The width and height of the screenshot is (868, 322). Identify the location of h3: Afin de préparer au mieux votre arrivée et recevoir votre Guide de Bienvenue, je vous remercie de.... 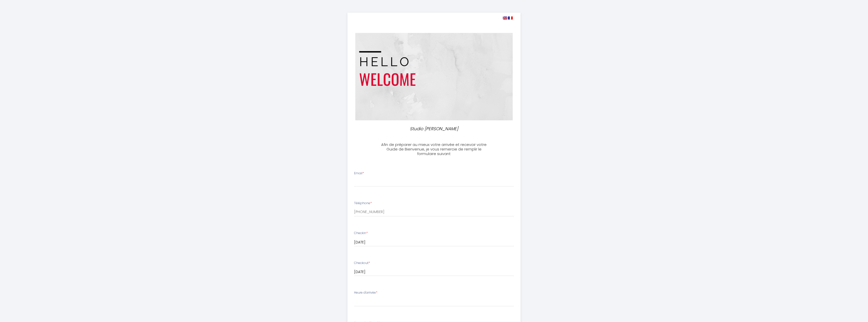
(434, 149).